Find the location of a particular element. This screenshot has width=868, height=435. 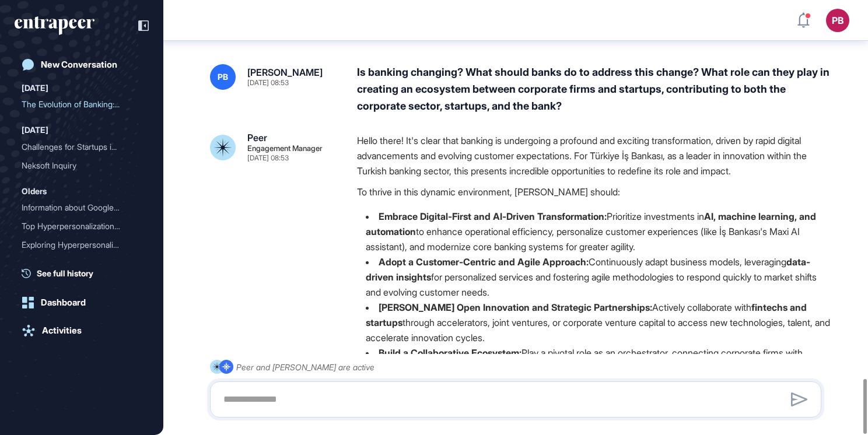

div: Information about Google and its related entities is located at coordinates (82, 207).